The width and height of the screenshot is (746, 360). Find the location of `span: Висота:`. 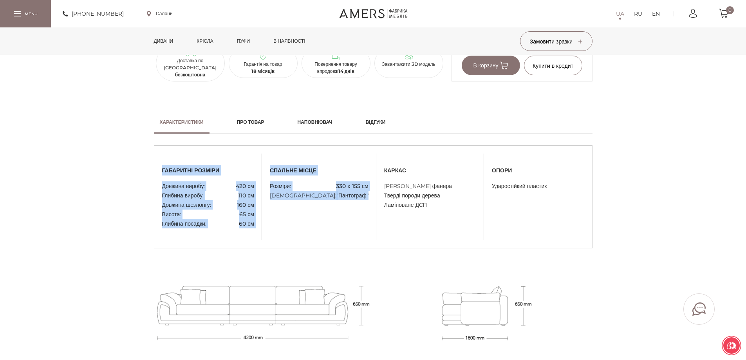

span: Висота: is located at coordinates (171, 214).